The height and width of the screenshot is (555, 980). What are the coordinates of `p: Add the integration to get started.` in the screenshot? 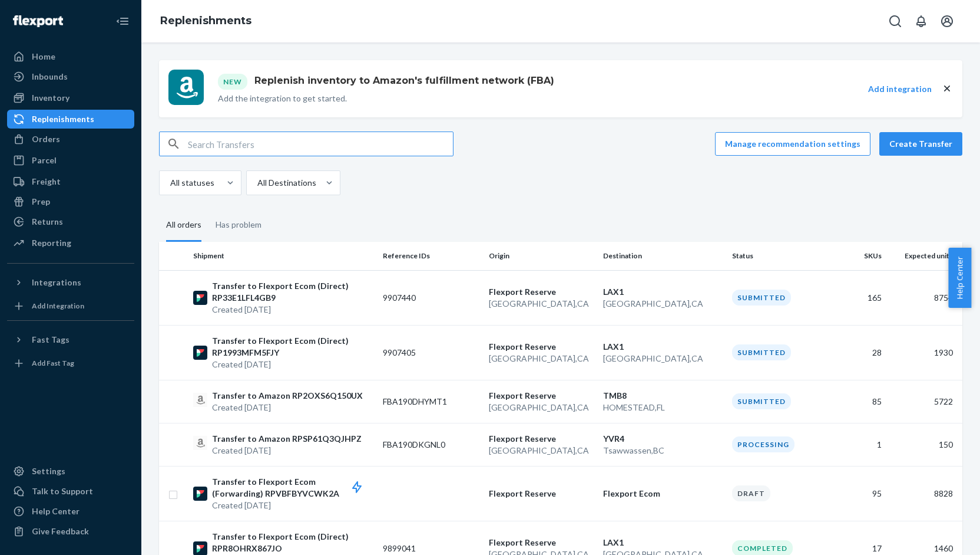 It's located at (386, 99).